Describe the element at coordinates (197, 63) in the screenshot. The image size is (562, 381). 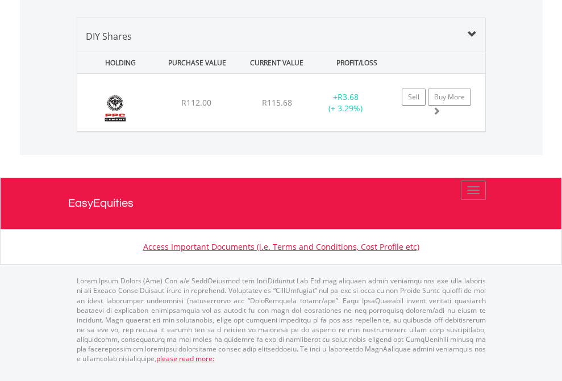
I see `div: PURCHASE VALUE` at that location.